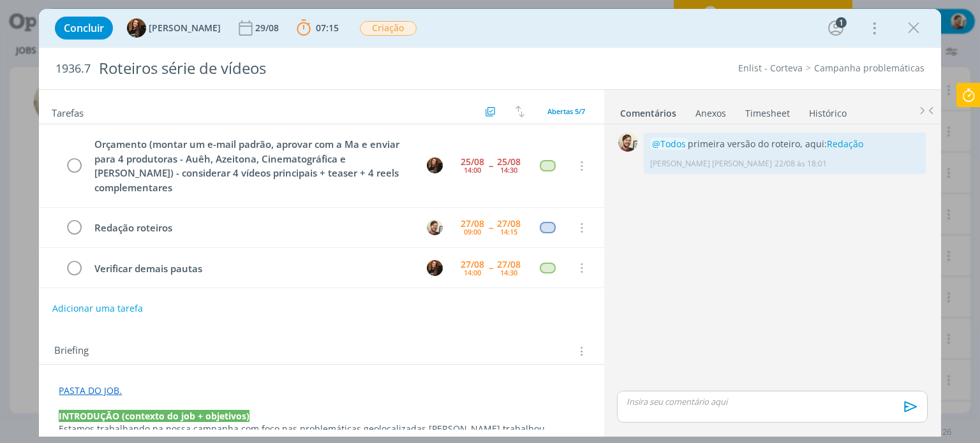  What do you see at coordinates (844, 143) in the screenshot?
I see `a: Redação` at bounding box center [844, 143].